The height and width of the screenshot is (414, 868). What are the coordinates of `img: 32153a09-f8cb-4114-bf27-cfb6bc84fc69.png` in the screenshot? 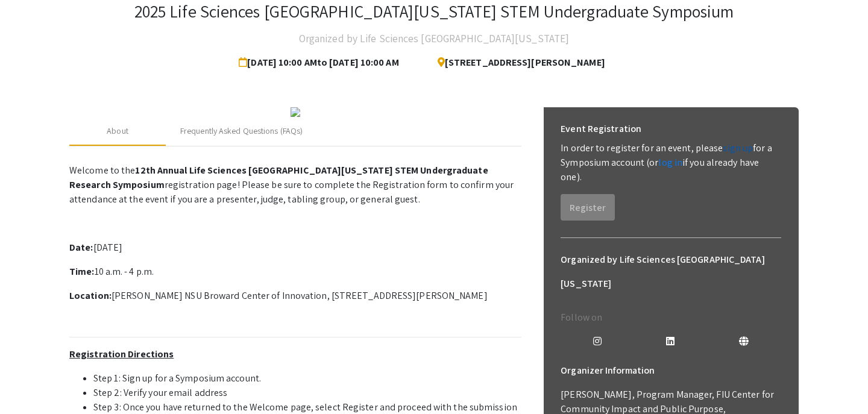 It's located at (295, 112).